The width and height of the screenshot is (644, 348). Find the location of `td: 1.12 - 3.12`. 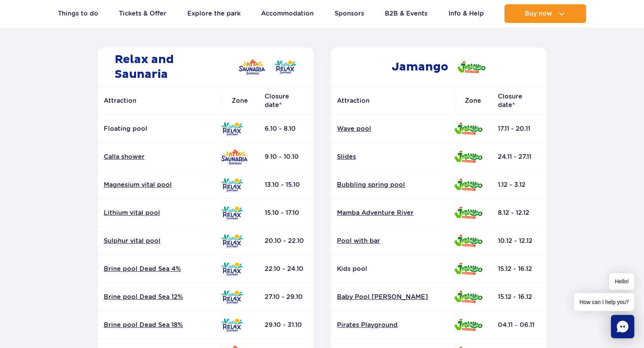

td: 1.12 - 3.12 is located at coordinates (519, 185).